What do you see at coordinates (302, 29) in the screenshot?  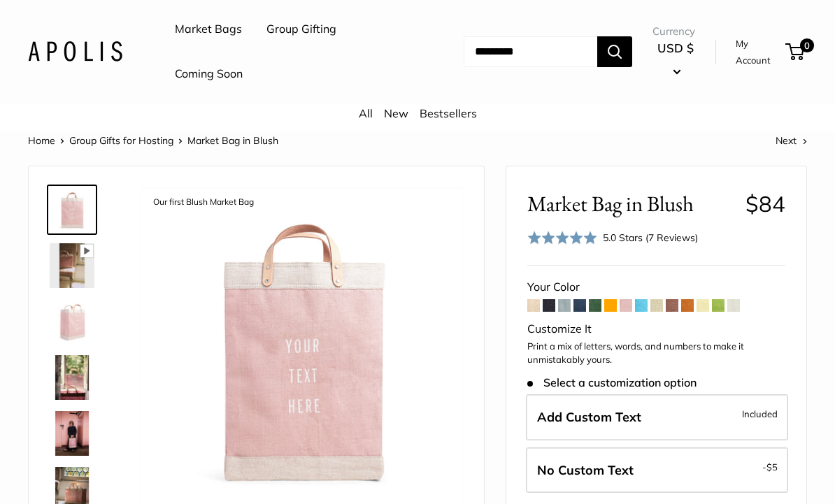 I see `a: Group Gifting` at bounding box center [302, 29].